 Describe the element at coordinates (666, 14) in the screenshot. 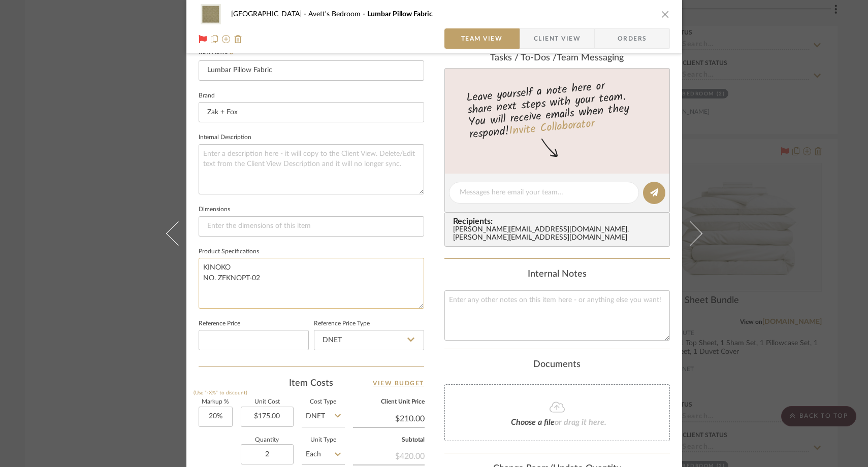

I see `button: close` at that location.